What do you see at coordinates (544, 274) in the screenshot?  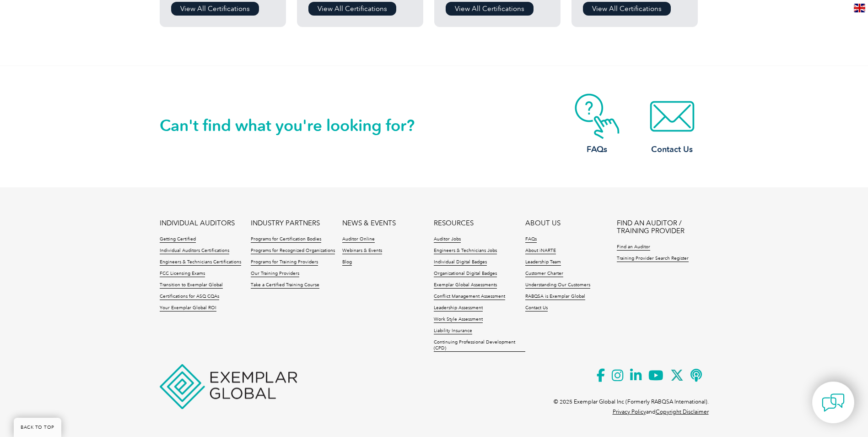 I see `a: Customer Charter` at bounding box center [544, 274].